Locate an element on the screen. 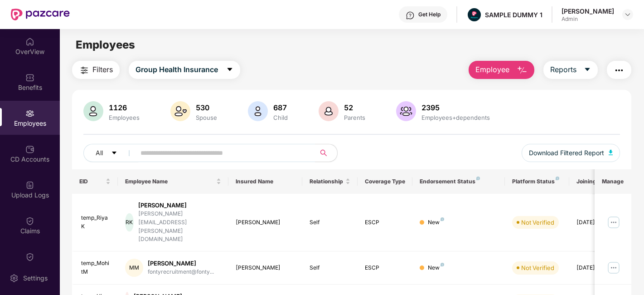  span: EID is located at coordinates (91, 182).